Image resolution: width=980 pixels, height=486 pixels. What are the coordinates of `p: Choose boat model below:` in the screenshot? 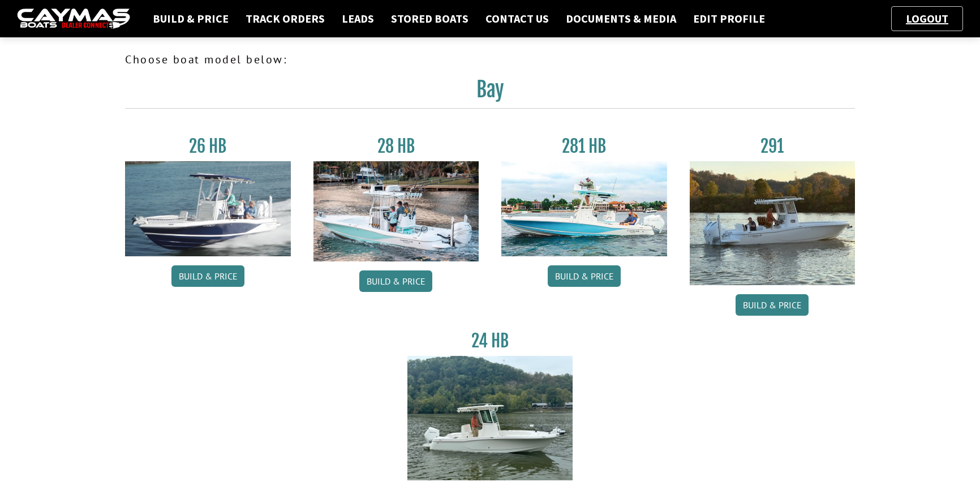 It's located at (490, 60).